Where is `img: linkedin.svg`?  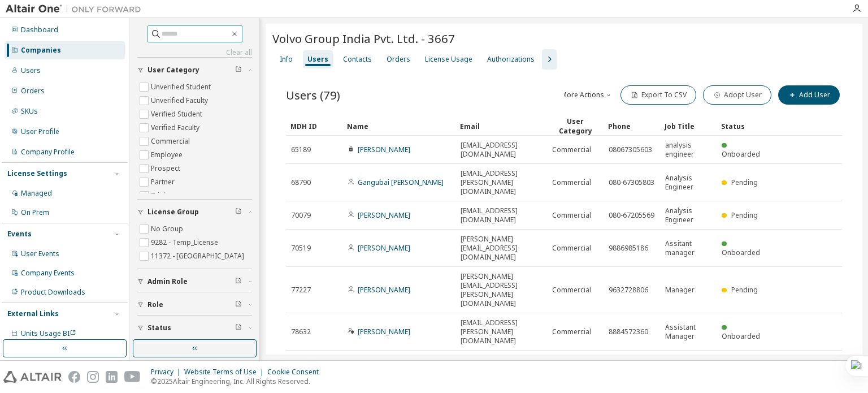
img: linkedin.svg is located at coordinates (112, 377).